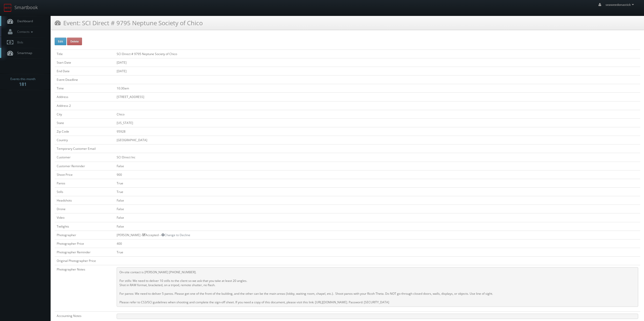  Describe the element at coordinates (85, 166) in the screenshot. I see `td: Customer Reminder` at that location.